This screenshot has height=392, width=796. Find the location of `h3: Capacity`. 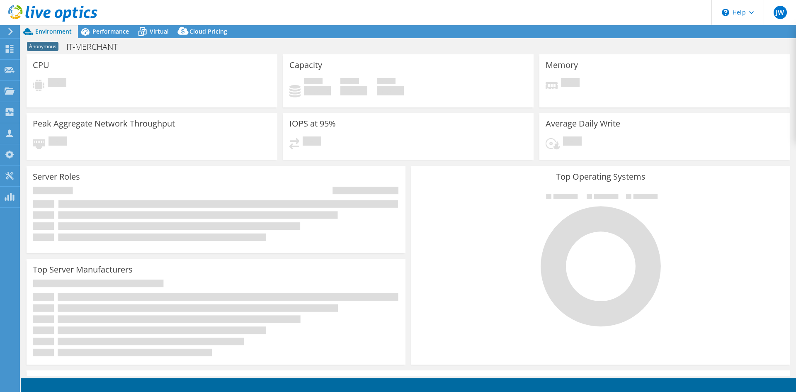

h3: Capacity is located at coordinates (305, 65).